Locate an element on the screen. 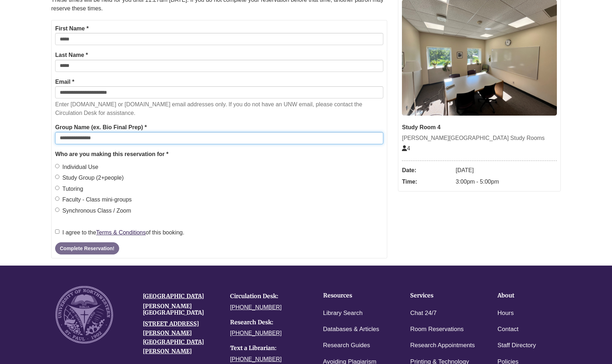  h4: Circulation Desk: is located at coordinates (268, 296).